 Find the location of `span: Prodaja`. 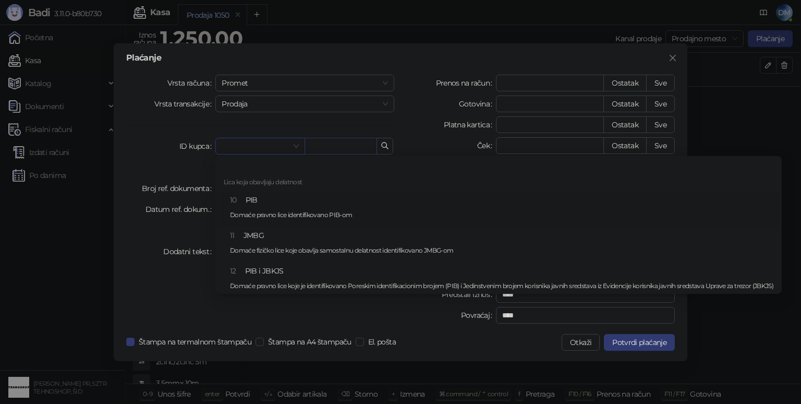

span: Prodaja is located at coordinates (305, 104).